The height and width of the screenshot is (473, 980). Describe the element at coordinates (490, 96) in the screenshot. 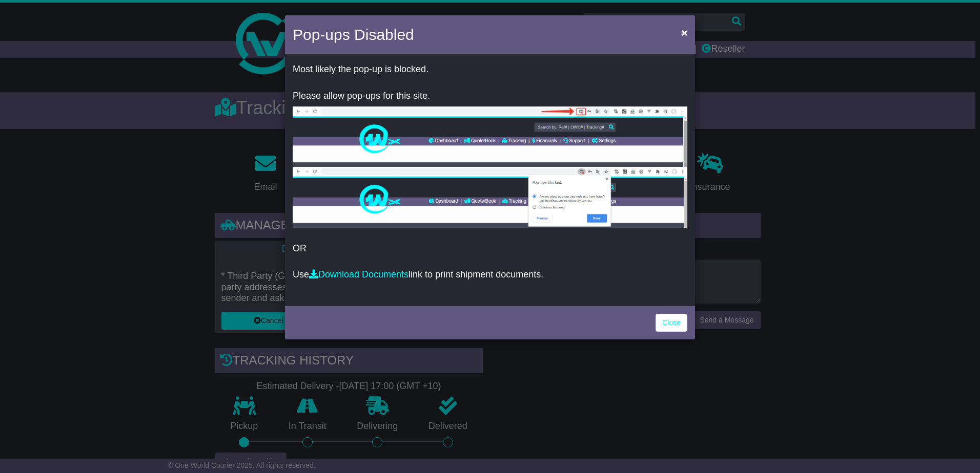

I see `p: Please allow pop-ups for this site.` at that location.